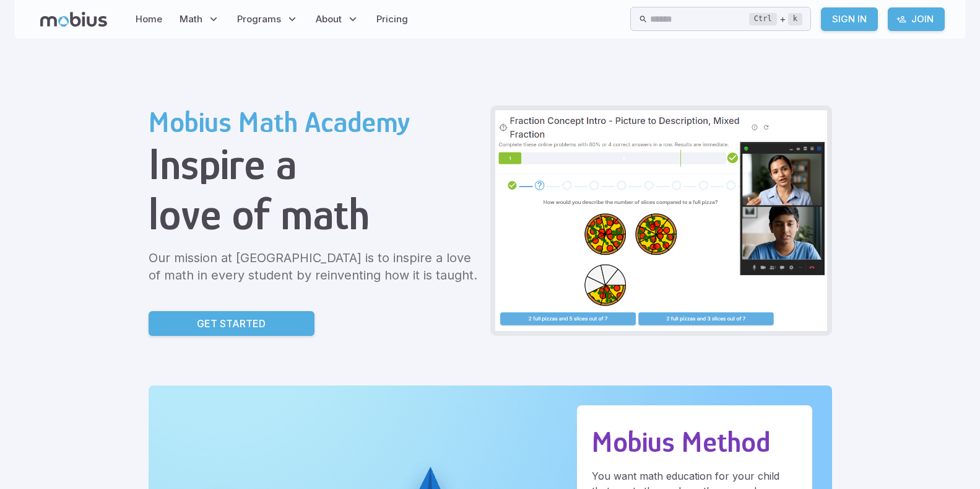 The width and height of the screenshot is (980, 489). What do you see at coordinates (694, 442) in the screenshot?
I see `h2: Mobius Method` at bounding box center [694, 442].